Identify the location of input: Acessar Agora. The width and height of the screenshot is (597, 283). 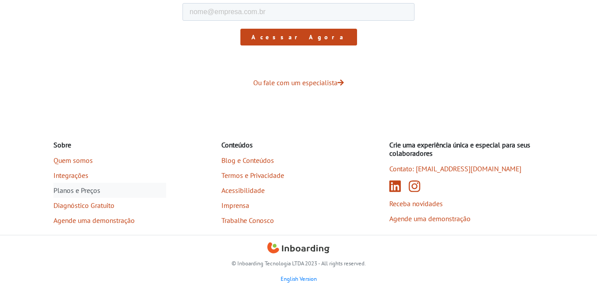
(116, 45).